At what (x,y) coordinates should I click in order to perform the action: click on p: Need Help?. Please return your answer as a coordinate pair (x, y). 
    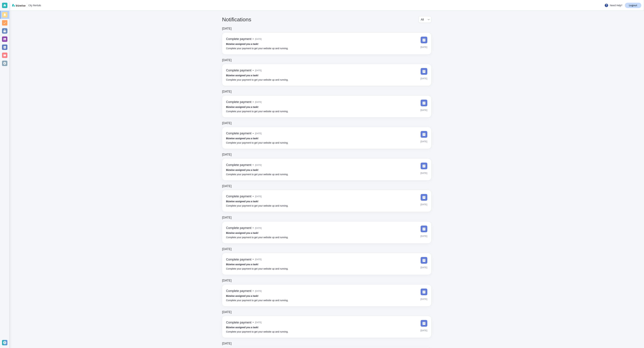
    Looking at the image, I should click on (614, 5).